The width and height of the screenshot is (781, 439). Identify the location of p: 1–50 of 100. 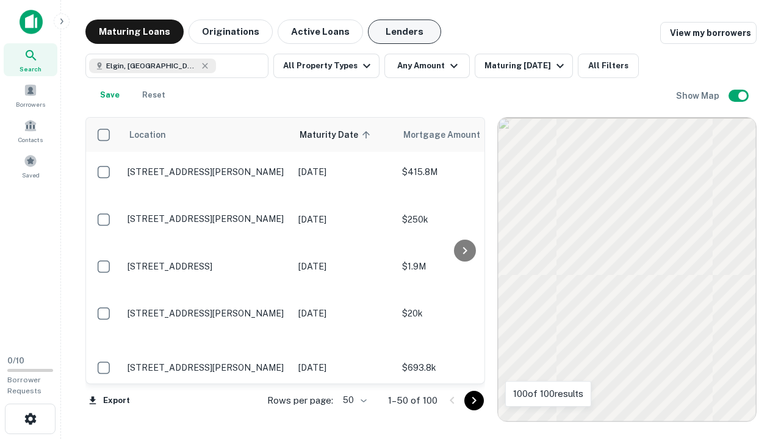
(413, 401).